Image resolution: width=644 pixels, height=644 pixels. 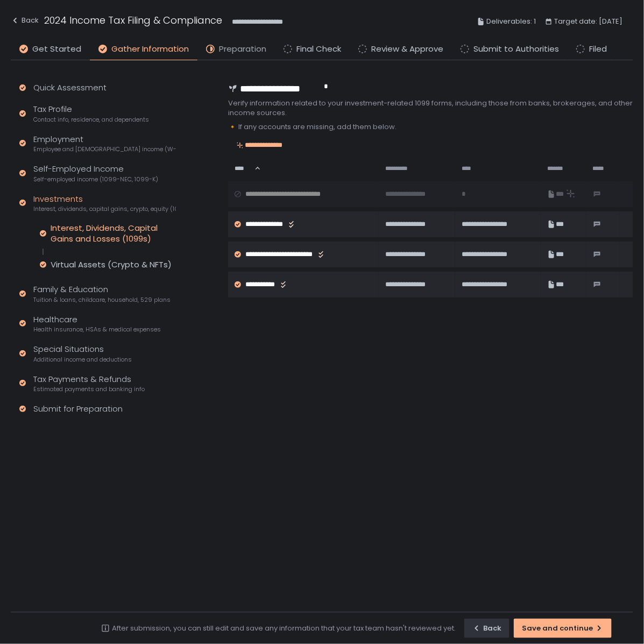 What do you see at coordinates (91, 113) in the screenshot?
I see `div: Tax Profile` at bounding box center [91, 113].